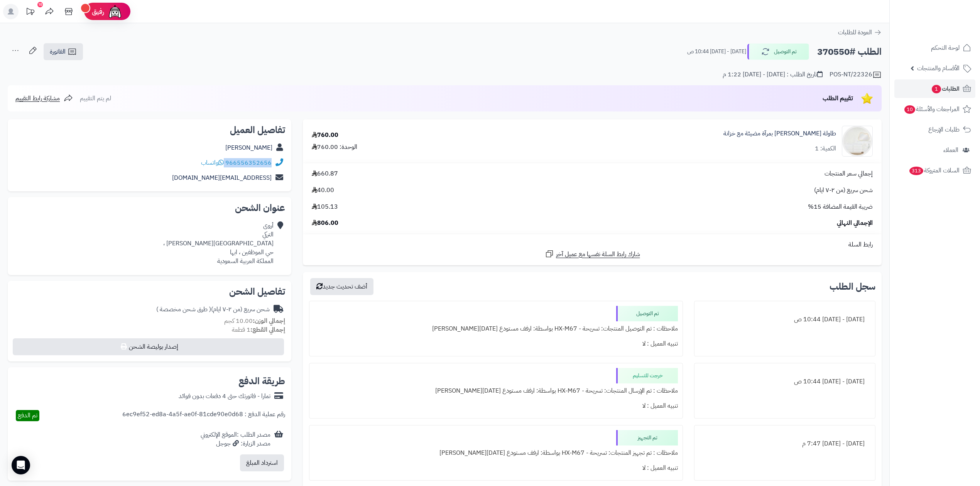 The height and width of the screenshot is (486, 980). Describe the element at coordinates (778, 52) in the screenshot. I see `button: تم التوصيل` at that location.